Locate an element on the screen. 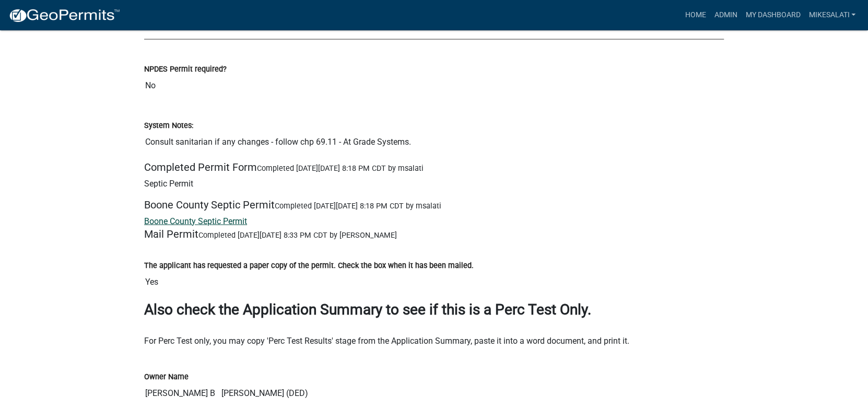 The height and width of the screenshot is (408, 868). h5: Mail Permit is located at coordinates (434, 234).